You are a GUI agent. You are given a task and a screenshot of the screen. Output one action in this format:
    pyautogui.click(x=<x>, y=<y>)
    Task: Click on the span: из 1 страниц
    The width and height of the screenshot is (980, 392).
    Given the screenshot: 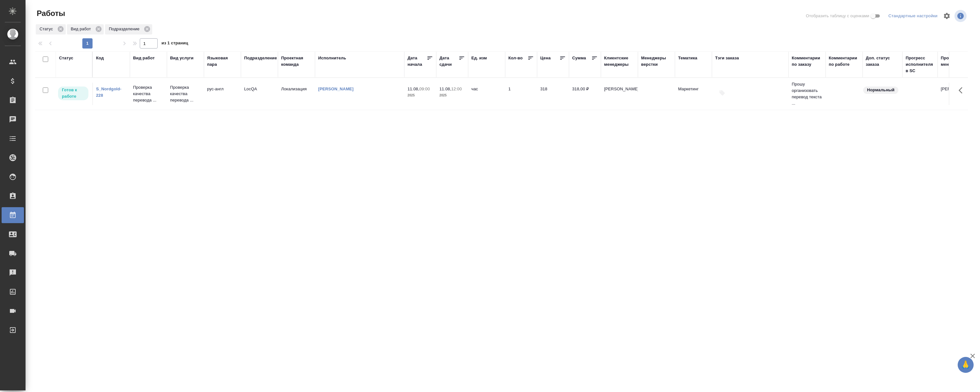 What is the action you would take?
    pyautogui.click(x=175, y=43)
    